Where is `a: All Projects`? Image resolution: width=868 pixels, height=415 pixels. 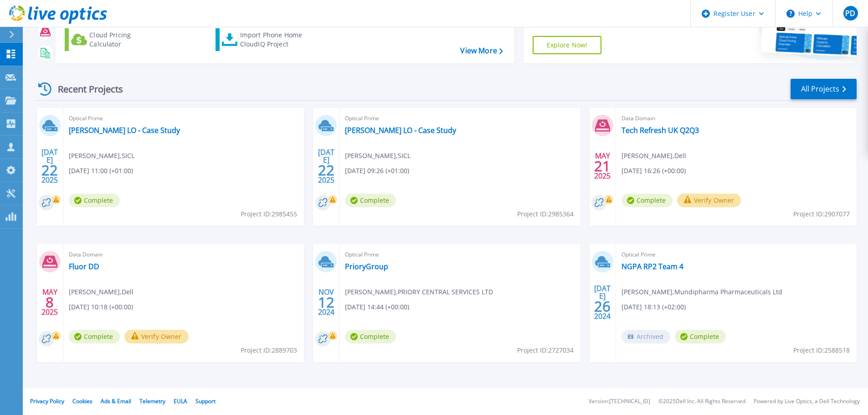 a: All Projects is located at coordinates (823, 89).